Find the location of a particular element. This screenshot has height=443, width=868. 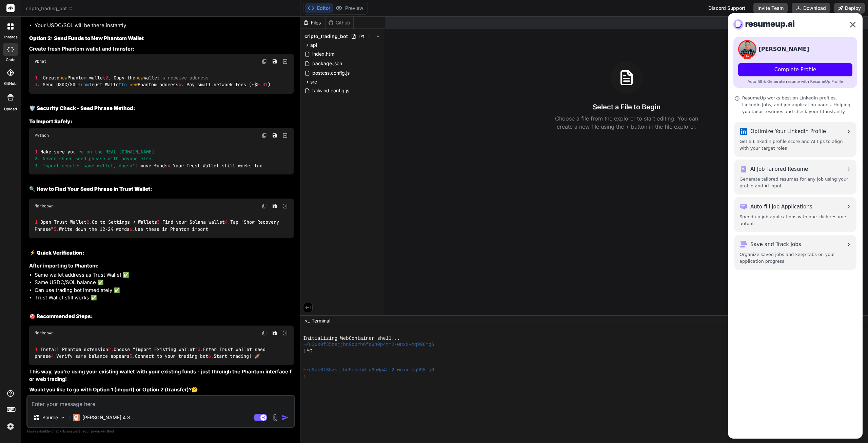

span: 2 is located at coordinates (107, 78).